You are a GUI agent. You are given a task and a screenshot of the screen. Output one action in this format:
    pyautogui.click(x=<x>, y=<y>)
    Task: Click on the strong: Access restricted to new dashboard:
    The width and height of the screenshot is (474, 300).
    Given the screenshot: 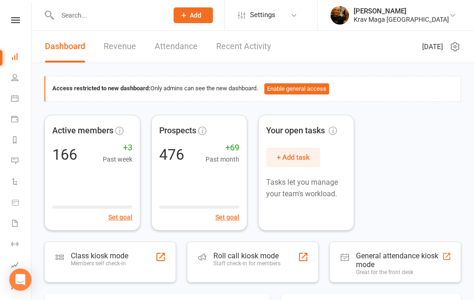 What is the action you would take?
    pyautogui.click(x=101, y=88)
    